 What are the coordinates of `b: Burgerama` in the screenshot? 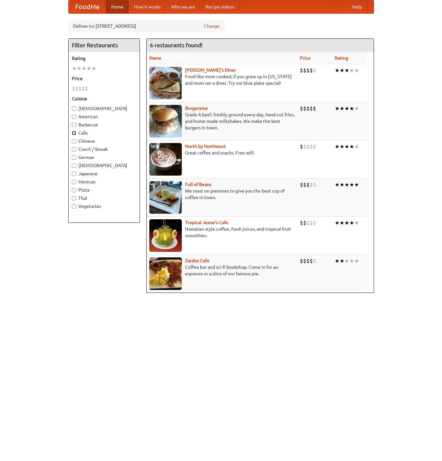 It's located at (196, 108).